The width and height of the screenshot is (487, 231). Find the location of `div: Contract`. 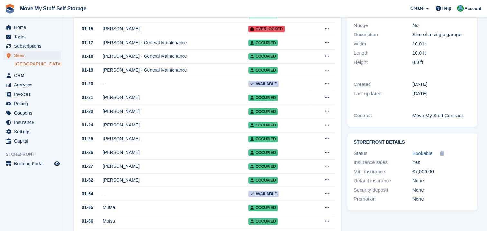

div: Contract is located at coordinates (383, 115).